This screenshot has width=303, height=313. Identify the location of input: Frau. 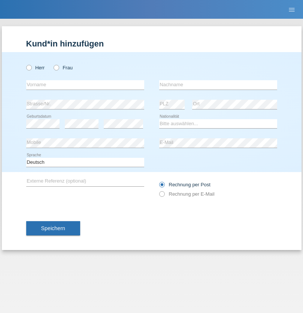
(56, 67).